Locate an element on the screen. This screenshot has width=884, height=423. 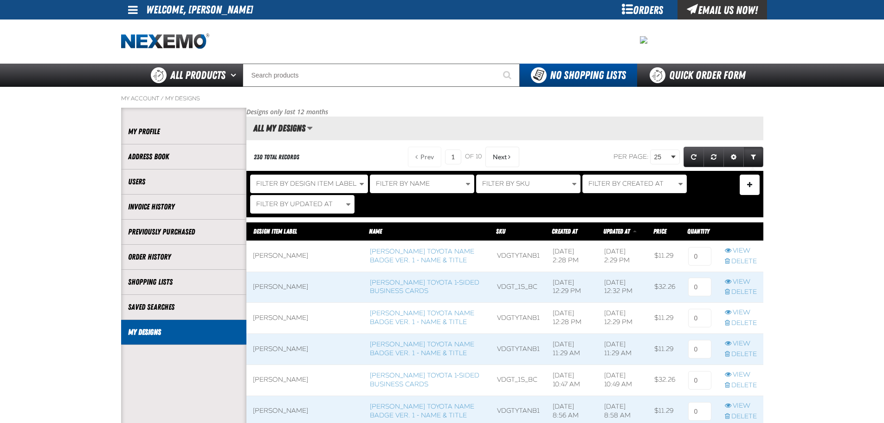
button: Expand or Collapse Filter Management drop-down is located at coordinates (749, 185).